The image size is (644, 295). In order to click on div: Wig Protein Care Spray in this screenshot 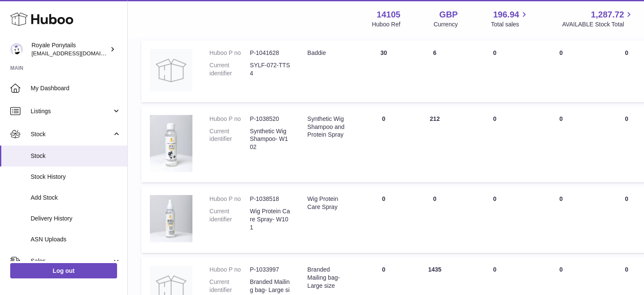, I will do `click(328, 203)`.